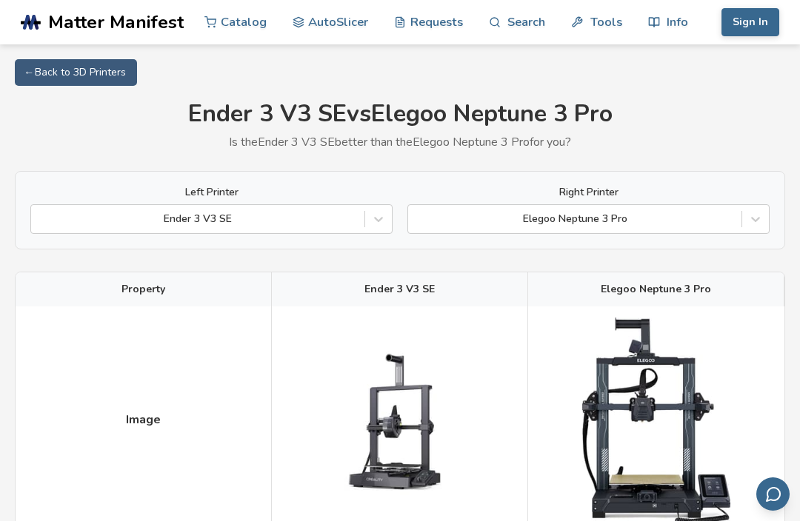 The width and height of the screenshot is (800, 521). Describe the element at coordinates (116, 22) in the screenshot. I see `span: Matter Manifest` at that location.